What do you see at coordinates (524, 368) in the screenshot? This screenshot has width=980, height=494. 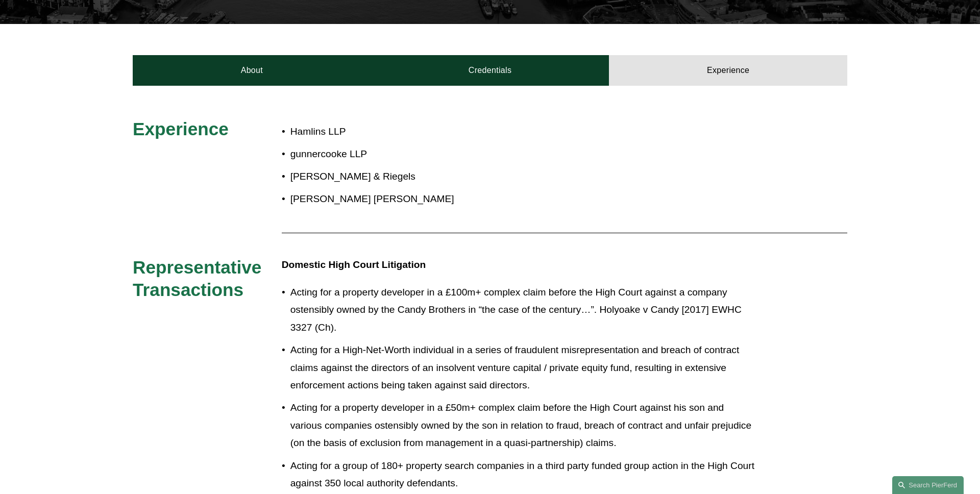 I see `p: Acting for a High-Net-Worth individual in a series of fraudulent misrepresentation and breach of ...` at bounding box center [524, 368].